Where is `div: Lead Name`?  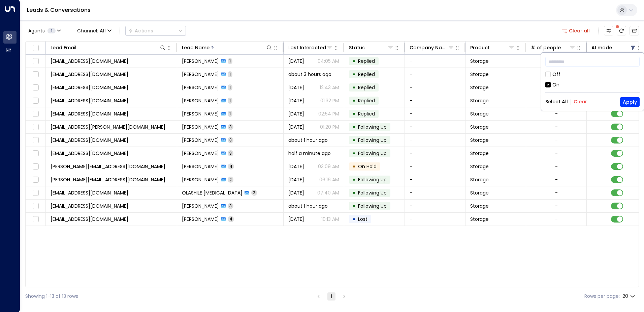 div: Lead Name is located at coordinates (227, 48).